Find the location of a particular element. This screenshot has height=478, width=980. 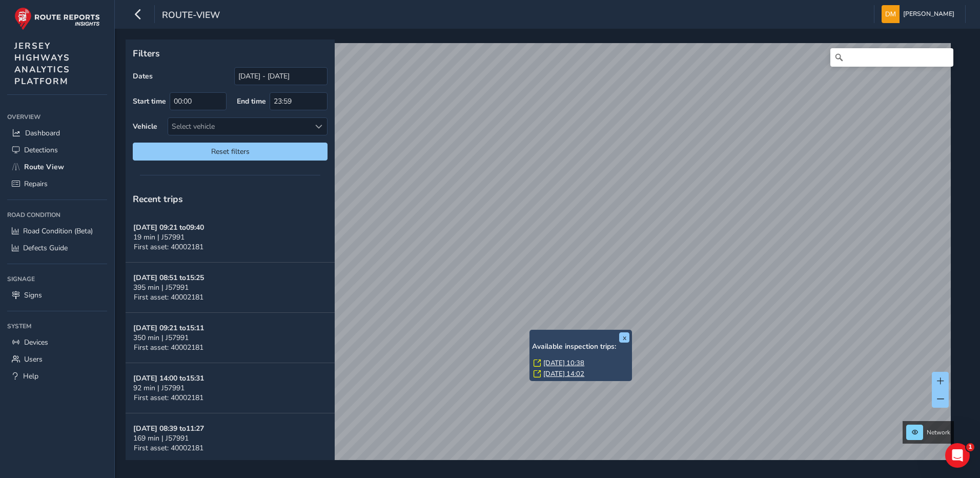

canvas: Map is located at coordinates (540, 258).